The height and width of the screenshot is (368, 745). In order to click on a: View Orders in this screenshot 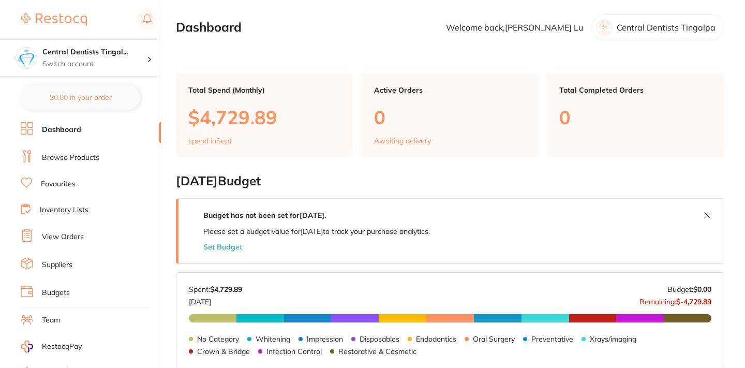, I will do `click(63, 237)`.